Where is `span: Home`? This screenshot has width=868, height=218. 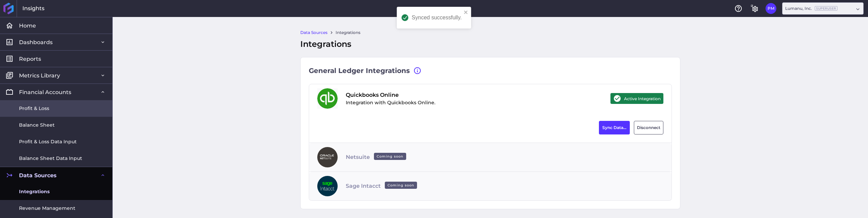 span: Home is located at coordinates (27, 26).